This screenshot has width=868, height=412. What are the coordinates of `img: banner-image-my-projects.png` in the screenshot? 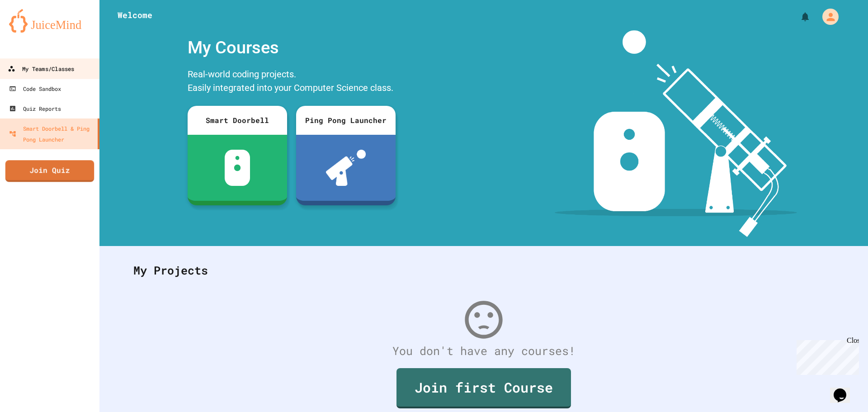 It's located at (676, 133).